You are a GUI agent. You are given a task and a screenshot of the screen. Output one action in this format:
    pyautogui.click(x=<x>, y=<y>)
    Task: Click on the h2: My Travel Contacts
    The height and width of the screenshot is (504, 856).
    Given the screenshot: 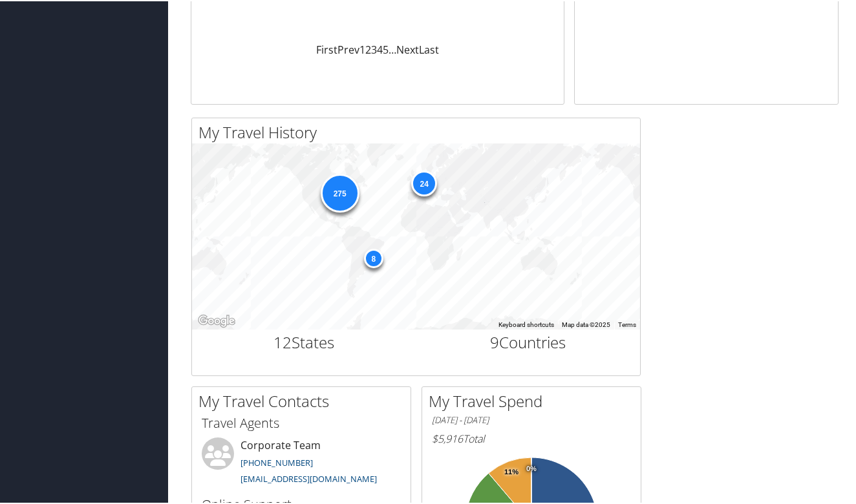 What is the action you would take?
    pyautogui.click(x=304, y=400)
    